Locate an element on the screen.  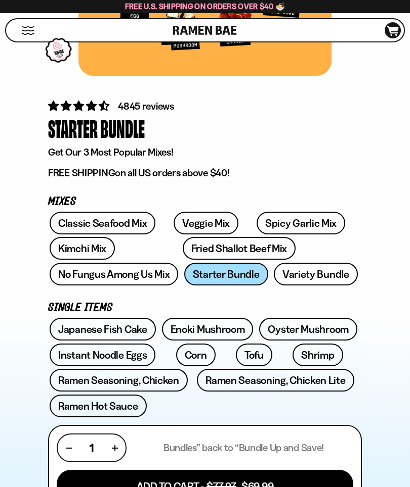
a: Fried Shallot Beef Mix is located at coordinates (239, 248).